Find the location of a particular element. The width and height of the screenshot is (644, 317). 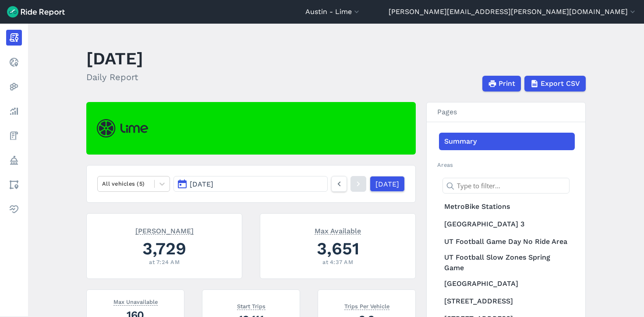

a: UT Football Slow Zones Spring Game is located at coordinates (507, 263).